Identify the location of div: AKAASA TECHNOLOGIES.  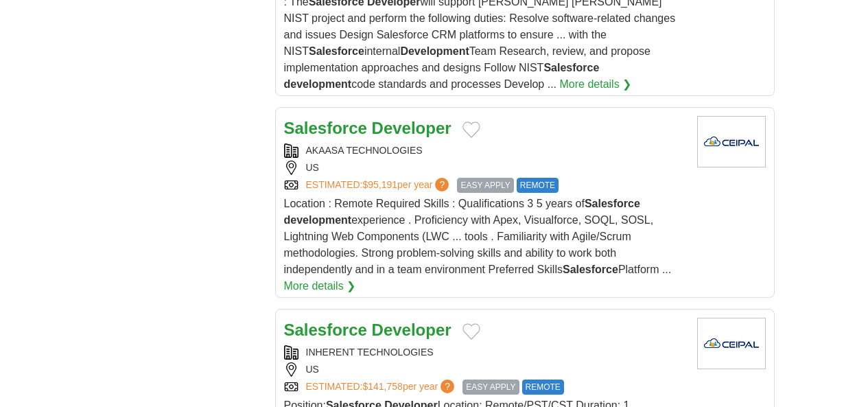
(485, 150).